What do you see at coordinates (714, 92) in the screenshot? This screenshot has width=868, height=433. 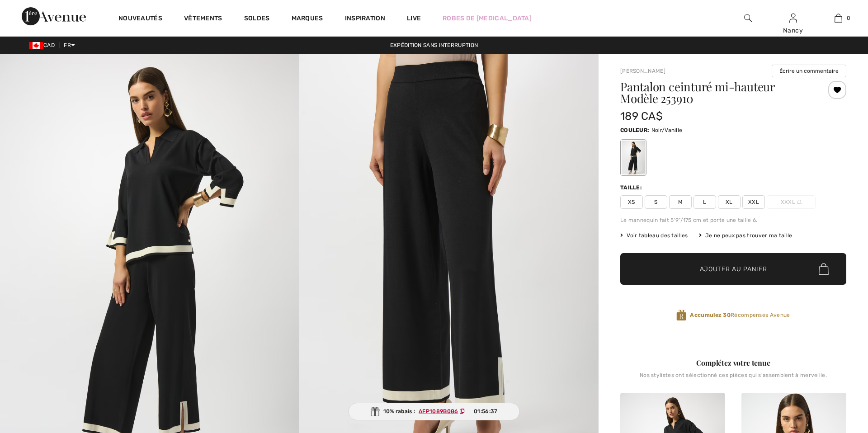 I see `h1: Pantalon ceinturé mi-hauteur Modèle 253910` at bounding box center [714, 92].